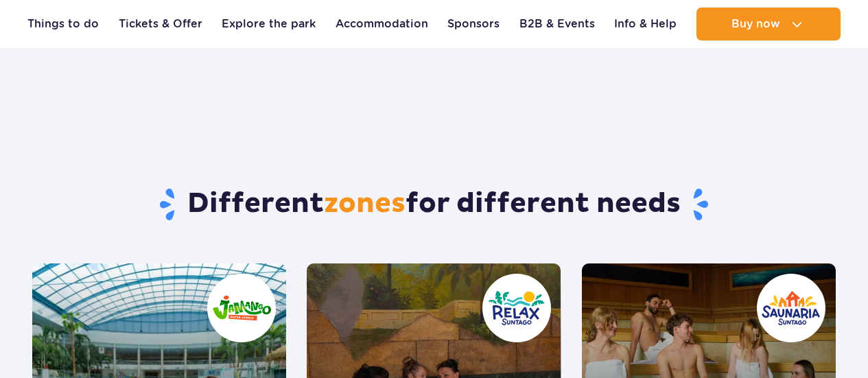 The height and width of the screenshot is (378, 868). What do you see at coordinates (474, 24) in the screenshot?
I see `a: Sponsors` at bounding box center [474, 24].